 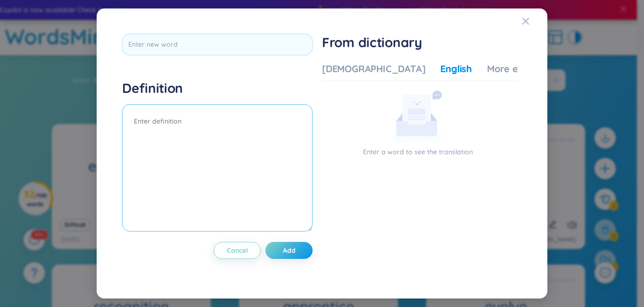 What do you see at coordinates (217, 88) in the screenshot?
I see `h4: Definition` at bounding box center [217, 88].